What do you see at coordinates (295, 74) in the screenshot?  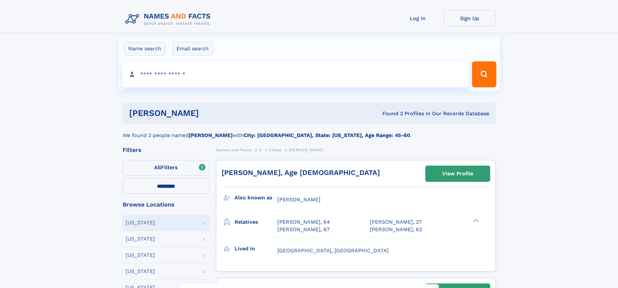 I see `input: search input` at bounding box center [295, 74].